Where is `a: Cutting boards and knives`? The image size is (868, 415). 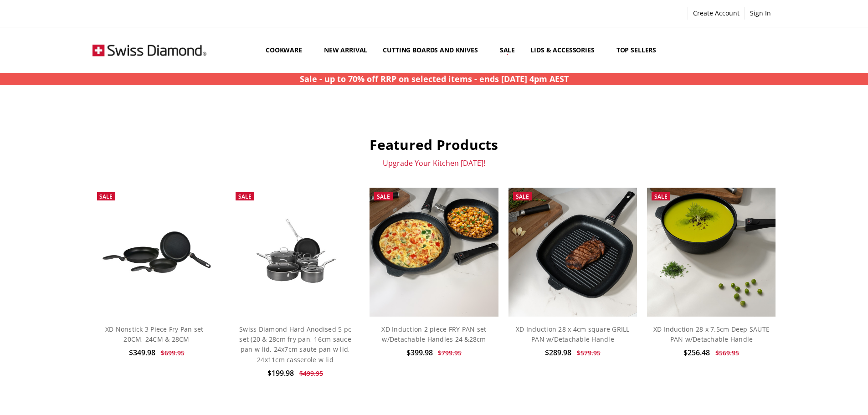
a: Cutting boards and knives is located at coordinates (433, 49).